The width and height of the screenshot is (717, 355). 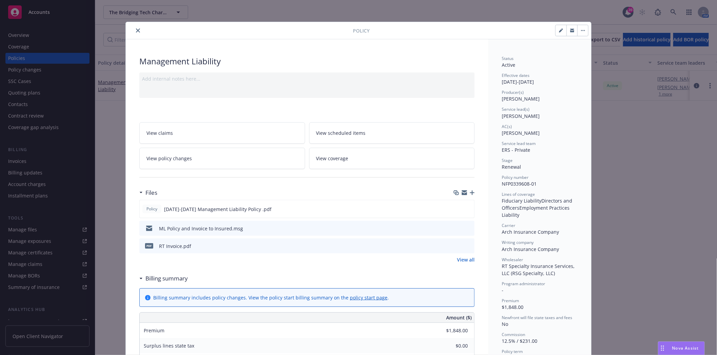 I want to click on span: ERS - Private, so click(x=516, y=150).